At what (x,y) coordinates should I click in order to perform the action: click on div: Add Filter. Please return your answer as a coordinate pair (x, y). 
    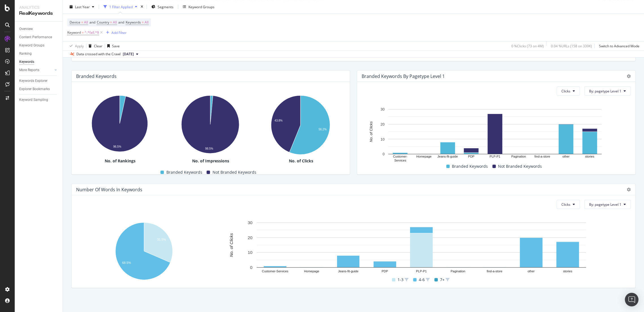
    Looking at the image, I should click on (119, 32).